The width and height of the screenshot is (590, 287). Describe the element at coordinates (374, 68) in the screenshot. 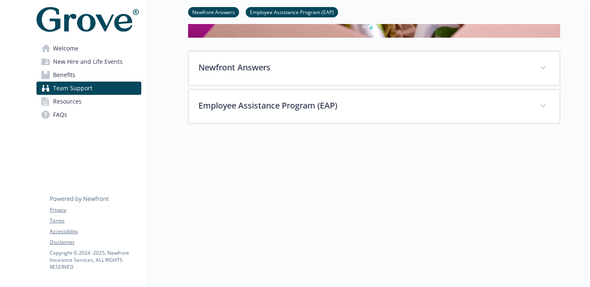

I see `div: Newfront Answers` at that location.